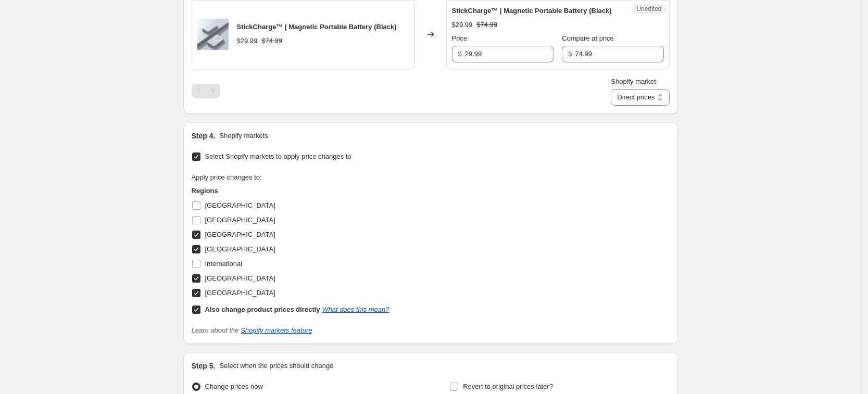  Describe the element at coordinates (633, 81) in the screenshot. I see `span: Shopify market` at that location.